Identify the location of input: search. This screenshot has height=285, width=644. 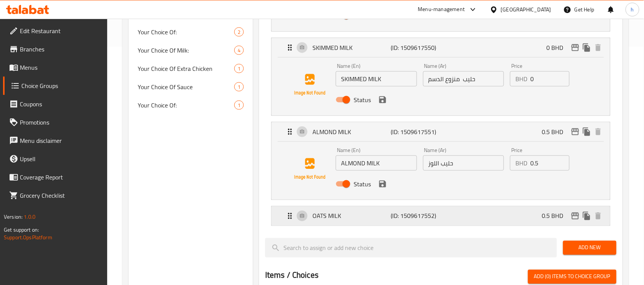
(411, 248).